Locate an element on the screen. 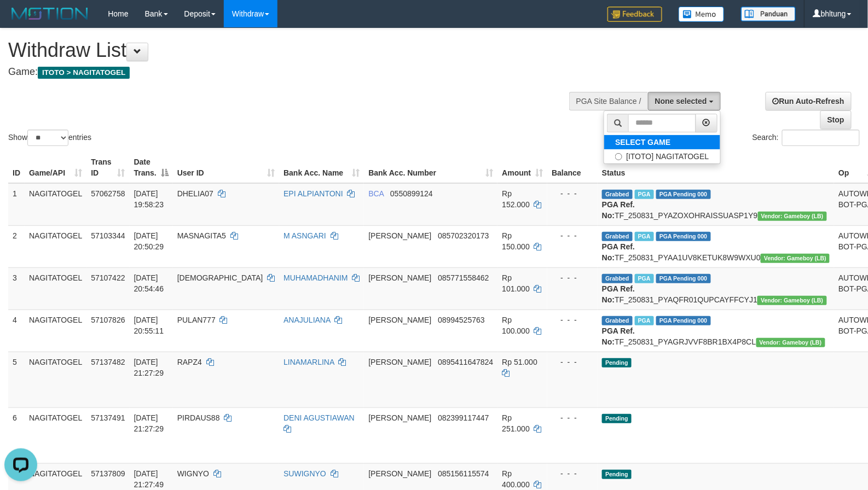 The image size is (868, 490). td: 5 is located at coordinates (16, 379).